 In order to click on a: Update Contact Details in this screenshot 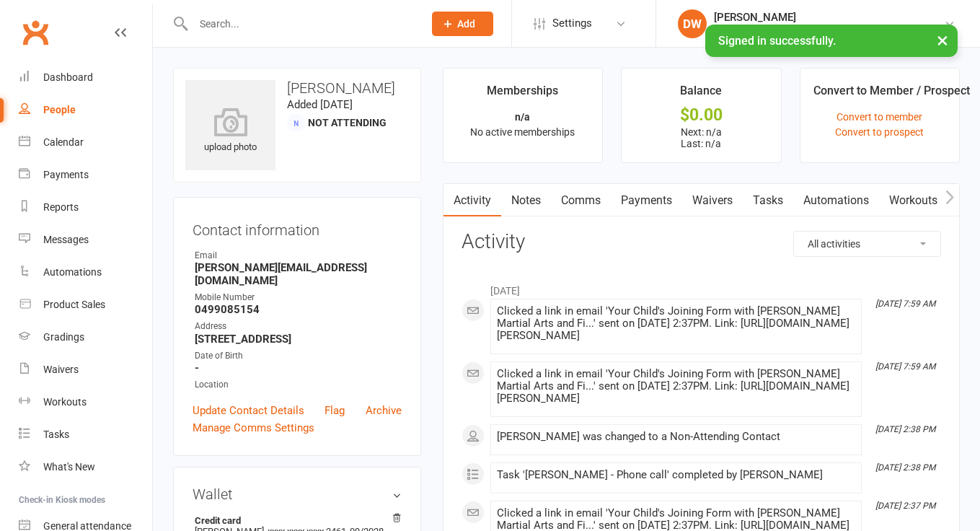, I will do `click(248, 411)`.